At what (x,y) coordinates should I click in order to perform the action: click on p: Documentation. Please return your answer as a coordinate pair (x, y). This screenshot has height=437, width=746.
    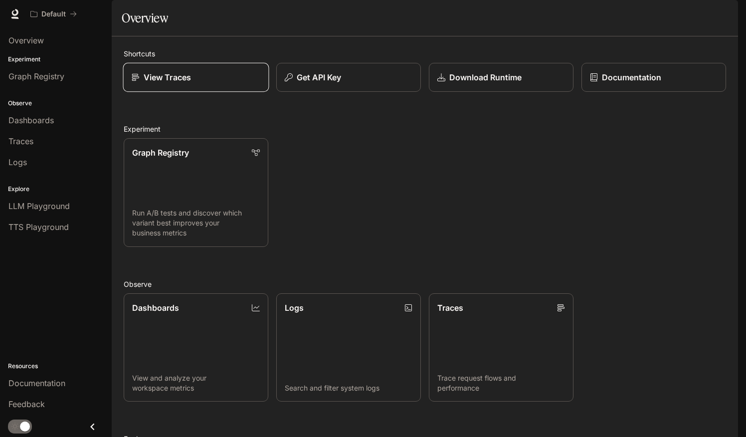
    Looking at the image, I should click on (631, 77).